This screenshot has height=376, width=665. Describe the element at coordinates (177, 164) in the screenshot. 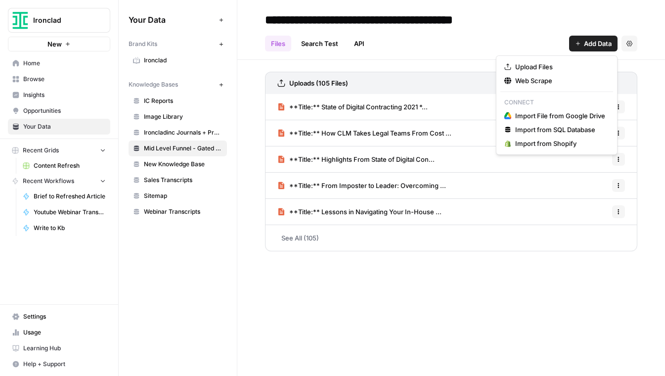

I see `a: New Knowledge Base` at that location.